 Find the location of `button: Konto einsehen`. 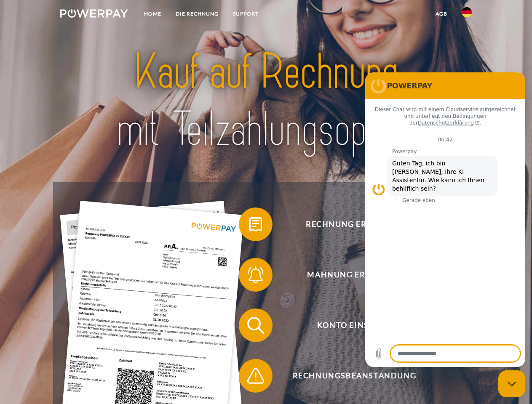

button: Konto einsehen is located at coordinates (349, 325).